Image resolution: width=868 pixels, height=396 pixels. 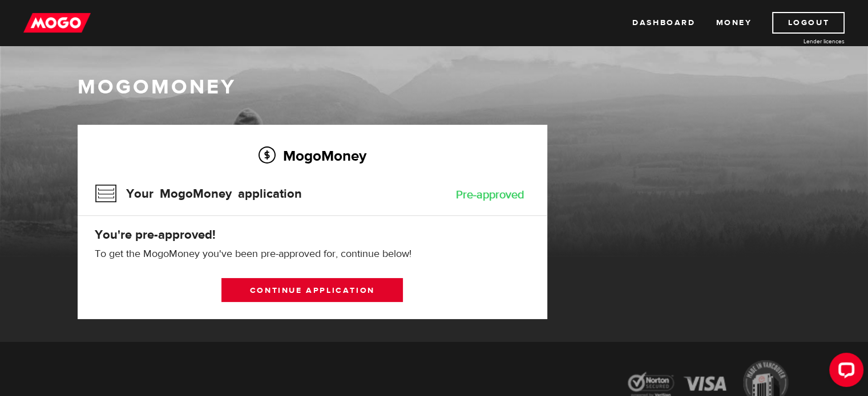 I want to click on h4: You're pre-approved!, so click(x=312, y=235).